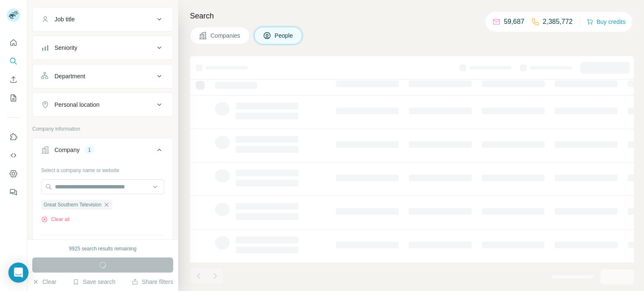 The width and height of the screenshot is (644, 291). What do you see at coordinates (103, 249) in the screenshot?
I see `div: 9925 search results remaining` at bounding box center [103, 249].